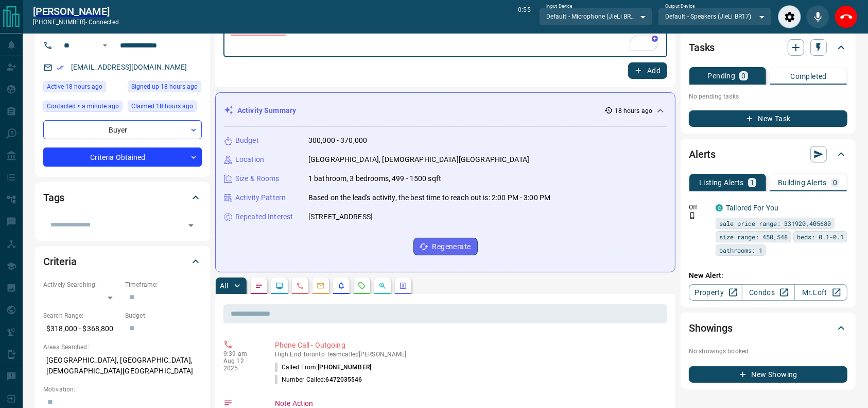 The height and width of the screenshot is (408, 868). I want to click on p: No pending tasks, so click(769, 96).